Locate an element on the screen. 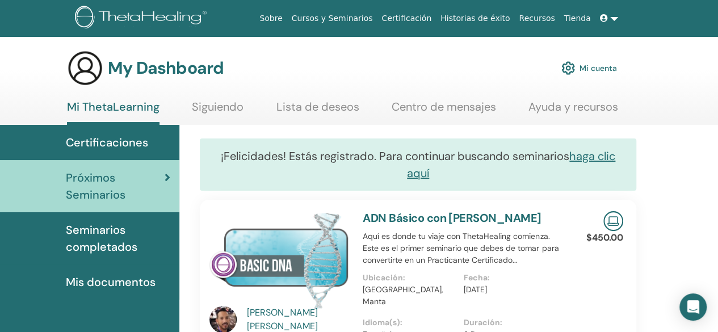 The width and height of the screenshot is (718, 332). a: Certificación is located at coordinates (406, 18).